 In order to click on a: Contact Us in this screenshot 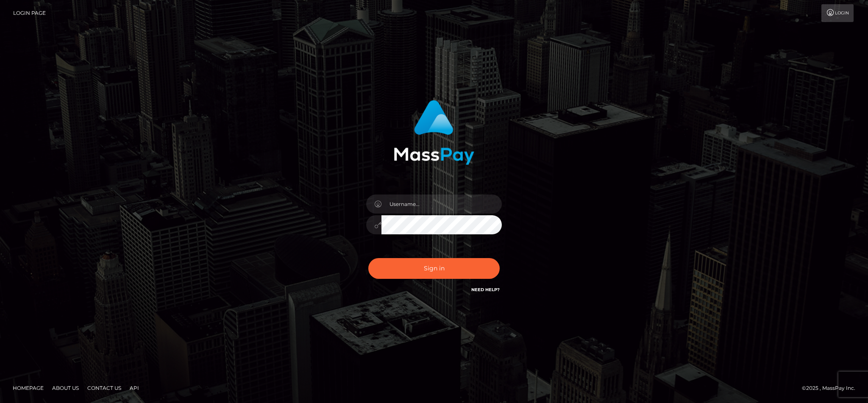, I will do `click(104, 388)`.